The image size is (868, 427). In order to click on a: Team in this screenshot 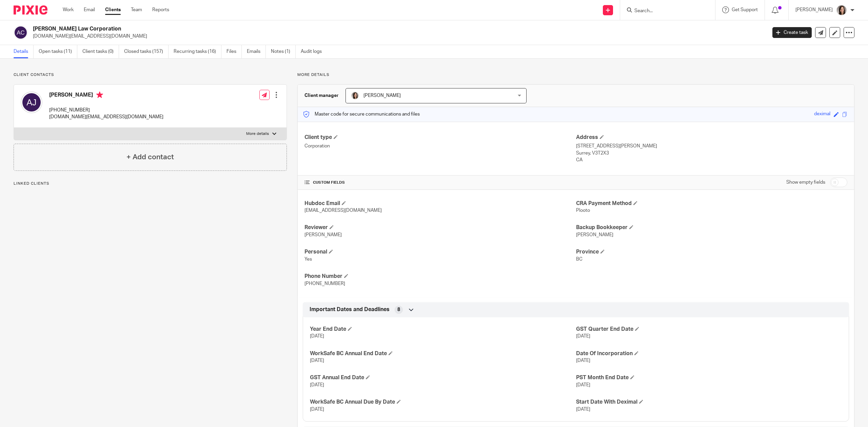, I will do `click(136, 10)`.